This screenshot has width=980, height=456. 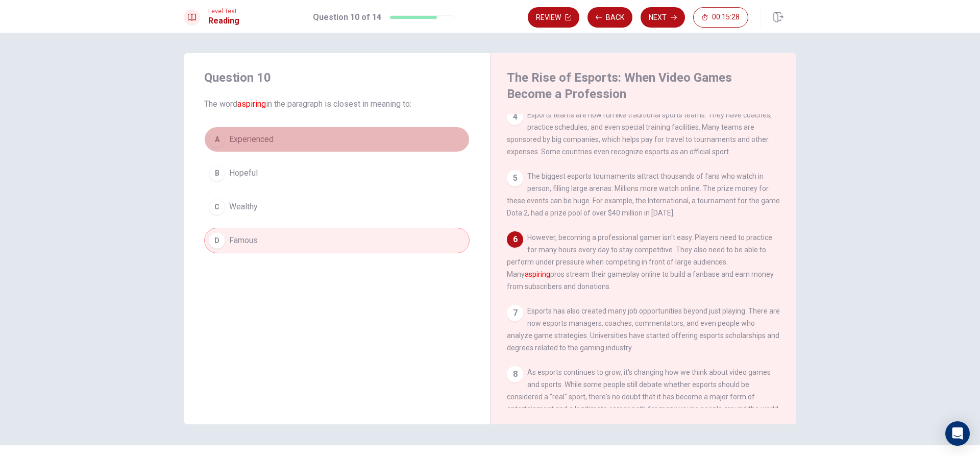 What do you see at coordinates (224, 21) in the screenshot?
I see `h1: Reading` at bounding box center [224, 21].